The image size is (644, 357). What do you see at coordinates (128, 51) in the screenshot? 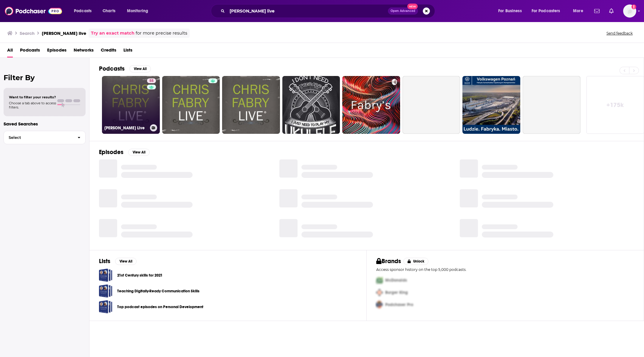
I see `a: Lists` at bounding box center [128, 51].